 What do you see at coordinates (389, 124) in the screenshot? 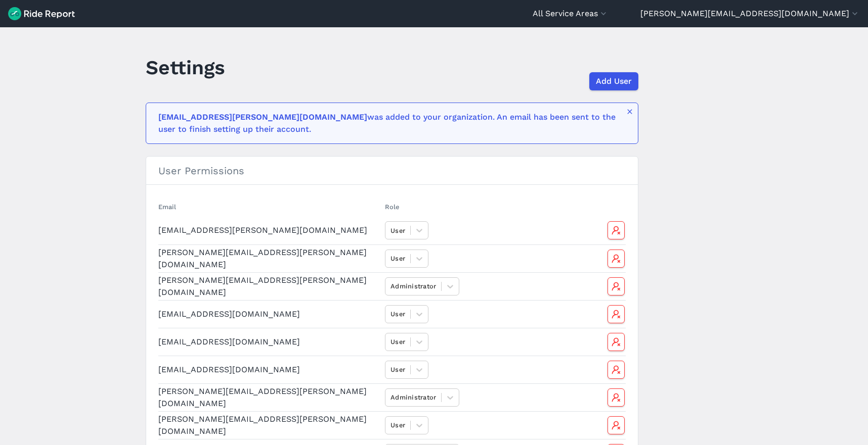
I see `div: was added to your organization. An email has been sent to the user to finish setting up their acc...` at bounding box center [389, 124].